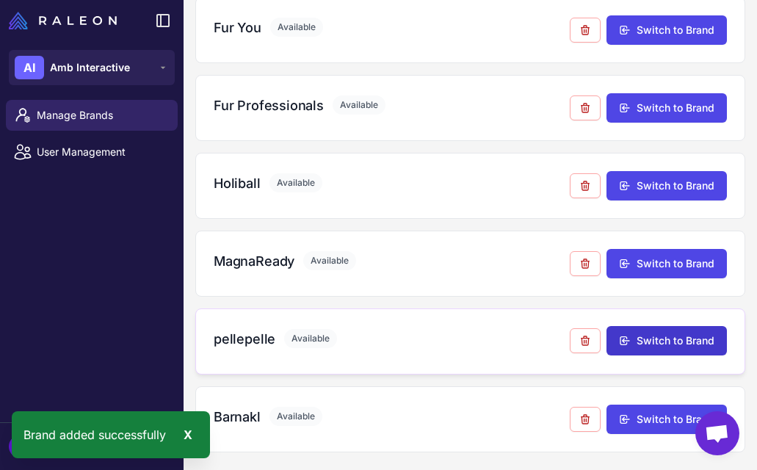 This screenshot has height=470, width=757. I want to click on h3: MagnaReady, so click(254, 261).